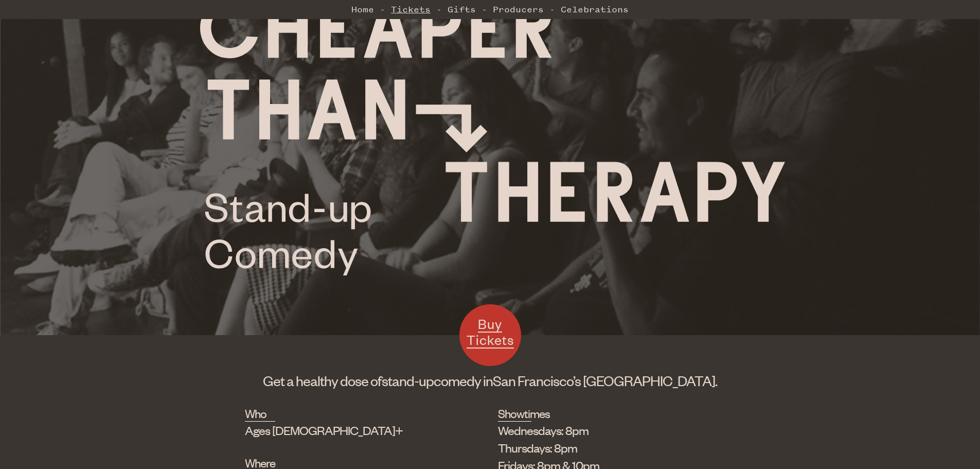  Describe the element at coordinates (514, 414) in the screenshot. I see `h2: Showtimes` at that location.